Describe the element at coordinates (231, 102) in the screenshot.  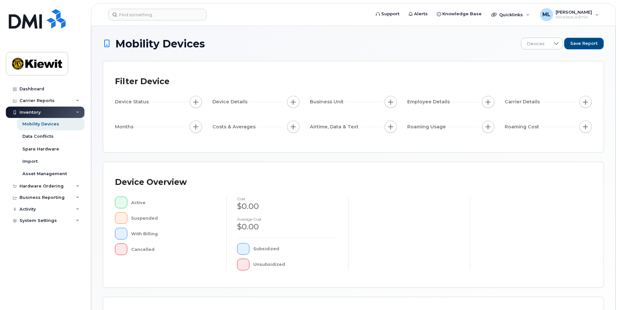
I see `span: Device Details` at that location.